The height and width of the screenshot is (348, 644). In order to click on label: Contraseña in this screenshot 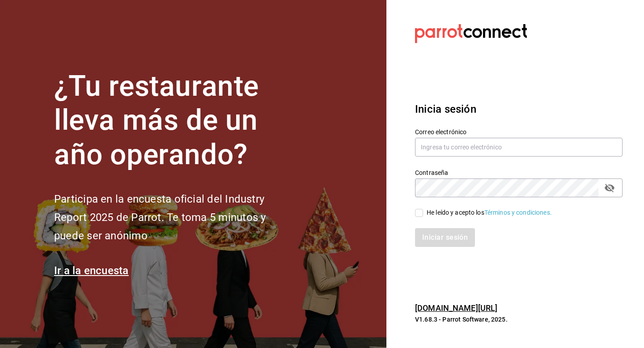, I will do `click(519, 172)`.